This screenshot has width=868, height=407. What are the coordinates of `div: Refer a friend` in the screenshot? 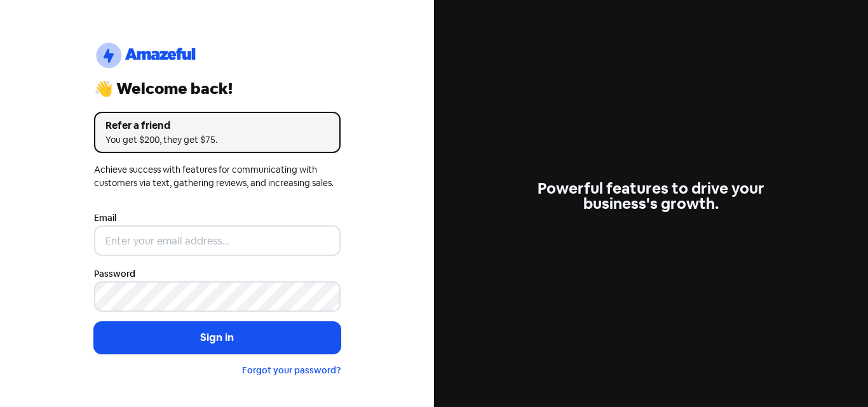 It's located at (218, 126).